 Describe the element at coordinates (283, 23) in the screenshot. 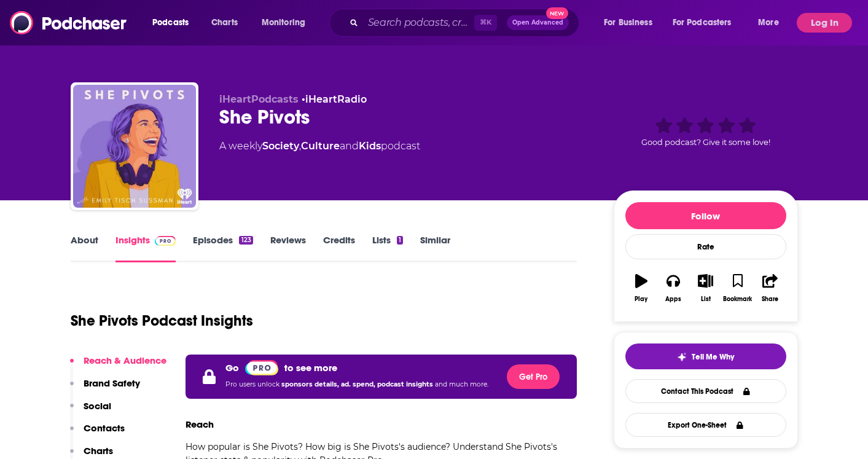

I see `span: Monitoring` at that location.